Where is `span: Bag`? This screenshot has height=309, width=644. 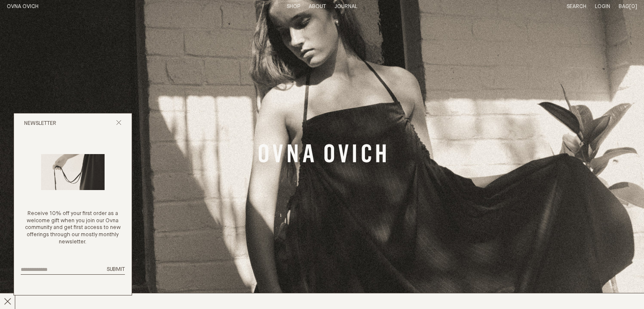 span: Bag is located at coordinates (624, 7).